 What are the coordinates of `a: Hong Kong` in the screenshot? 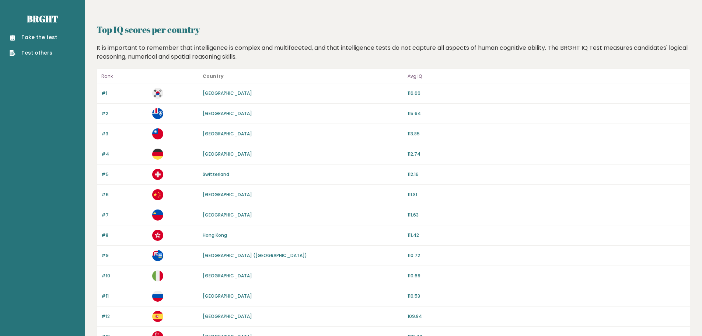 It's located at (215, 235).